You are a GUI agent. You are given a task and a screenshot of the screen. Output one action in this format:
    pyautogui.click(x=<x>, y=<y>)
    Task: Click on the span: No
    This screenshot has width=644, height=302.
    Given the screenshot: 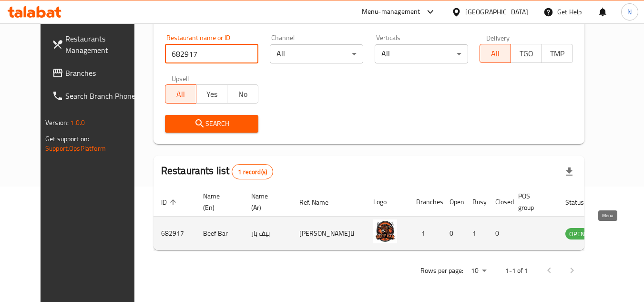 What is the action you would take?
    pyautogui.click(x=243, y=94)
    